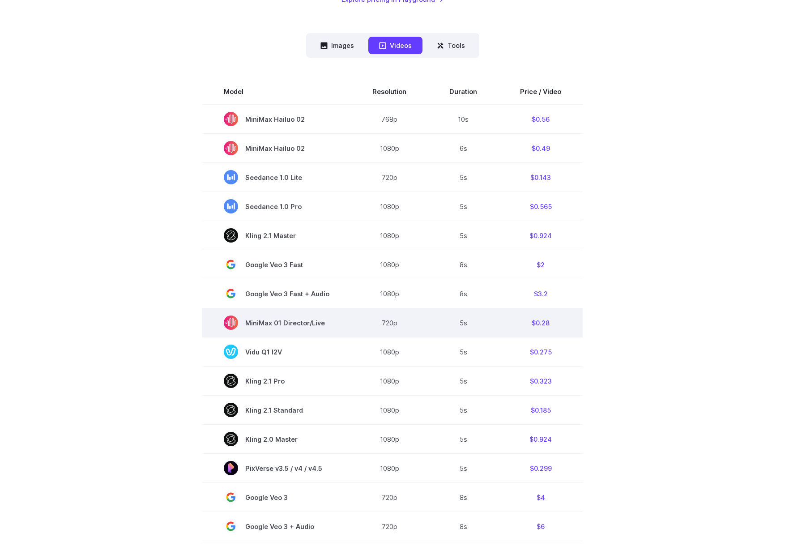  Describe the element at coordinates (463, 92) in the screenshot. I see `th: Duration` at that location.